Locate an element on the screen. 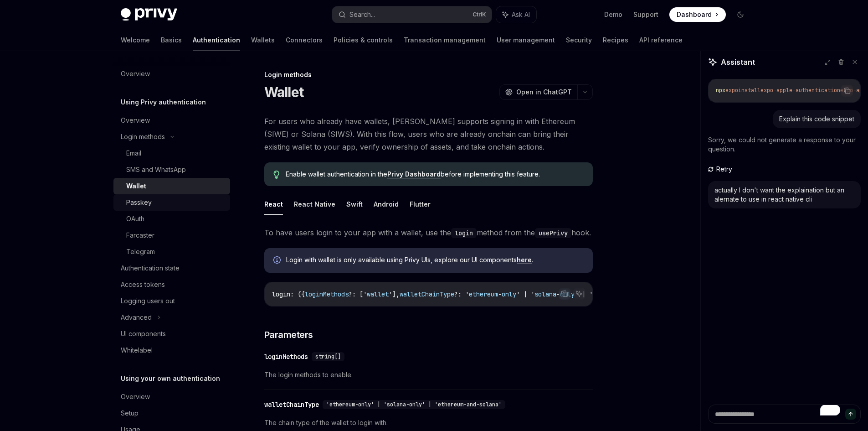 The width and height of the screenshot is (868, 431). a: SMS and WhatsApp is located at coordinates (172, 169).